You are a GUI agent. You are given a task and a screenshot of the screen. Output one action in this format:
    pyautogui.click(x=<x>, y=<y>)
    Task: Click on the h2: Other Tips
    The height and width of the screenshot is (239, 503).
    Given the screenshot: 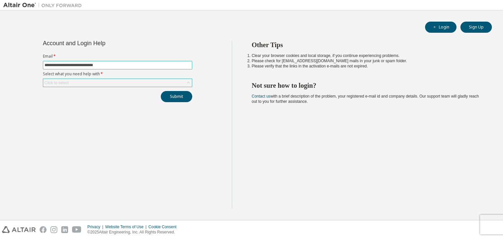 What is the action you would take?
    pyautogui.click(x=366, y=45)
    